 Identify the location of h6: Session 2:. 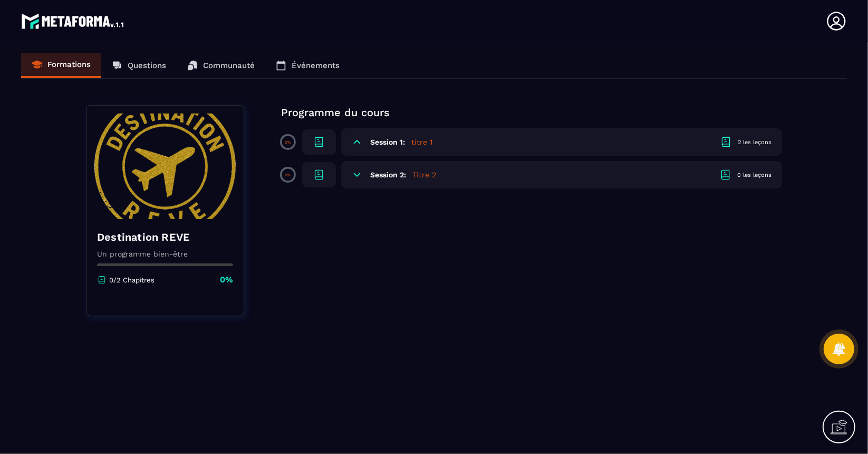
(388, 174).